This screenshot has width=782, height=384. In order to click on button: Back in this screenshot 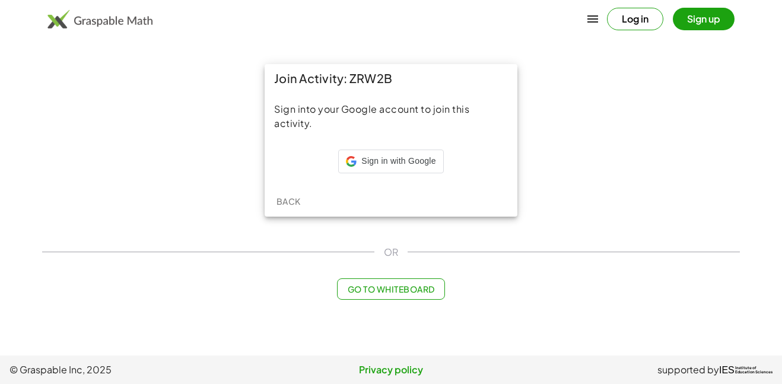, I will do `click(288, 201)`.